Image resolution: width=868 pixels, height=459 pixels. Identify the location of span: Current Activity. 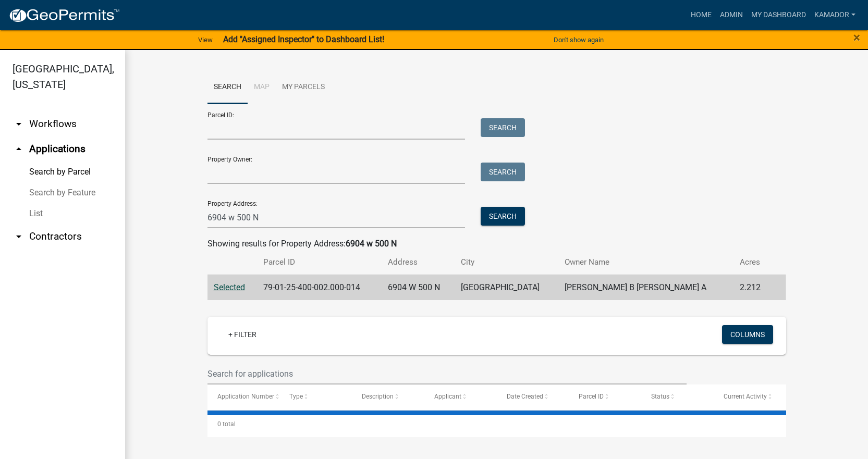
(745, 397).